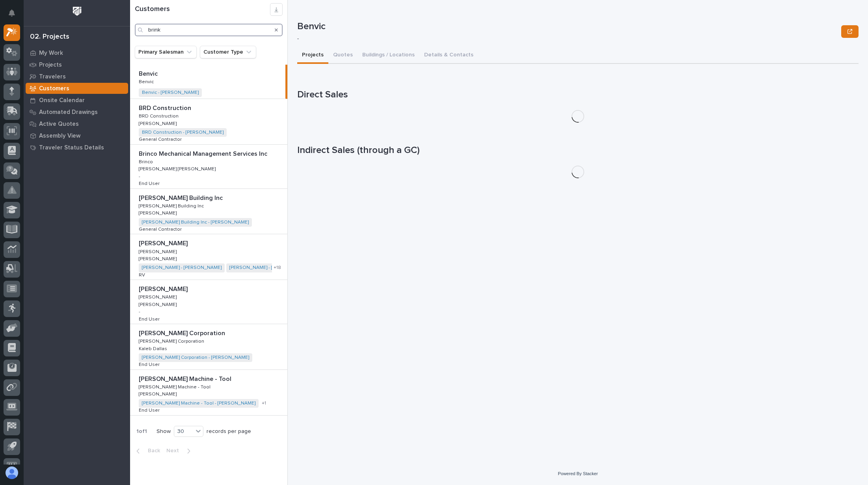 Image resolution: width=868 pixels, height=485 pixels. What do you see at coordinates (151, 450) in the screenshot?
I see `span: Back` at bounding box center [151, 450].